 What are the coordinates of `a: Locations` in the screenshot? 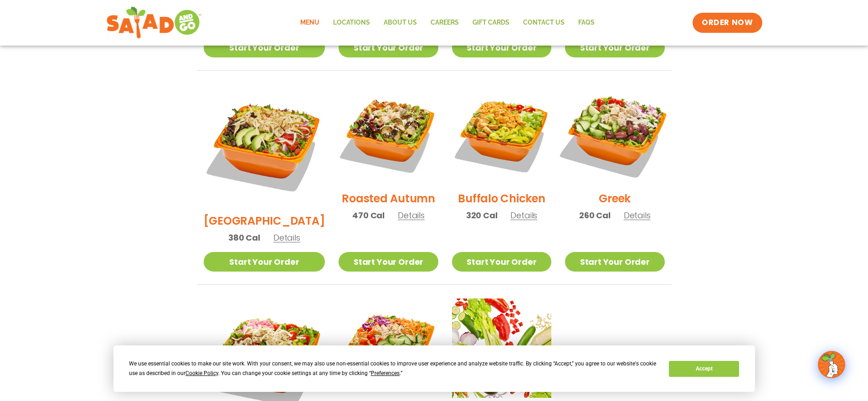 It's located at (351, 23).